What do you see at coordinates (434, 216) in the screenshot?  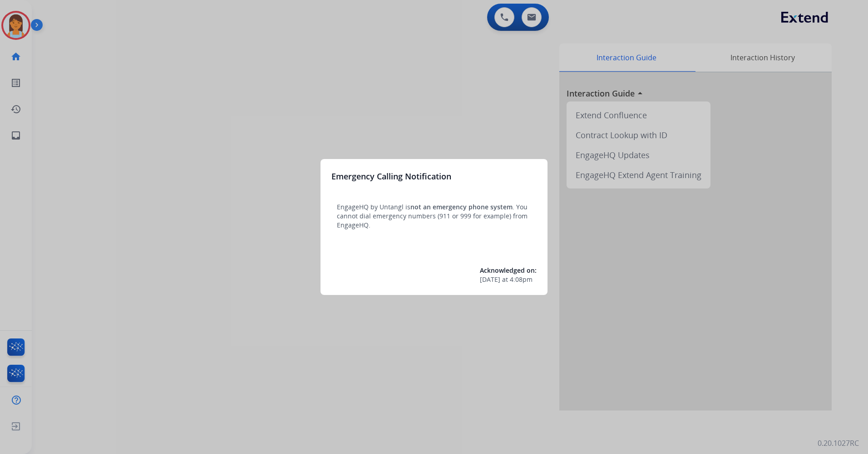 I see `p: EngageHQ by Untangl is . You cannot dial emergency numbers (911 or 999 for example) from EngageHQ.` at bounding box center [434, 216].